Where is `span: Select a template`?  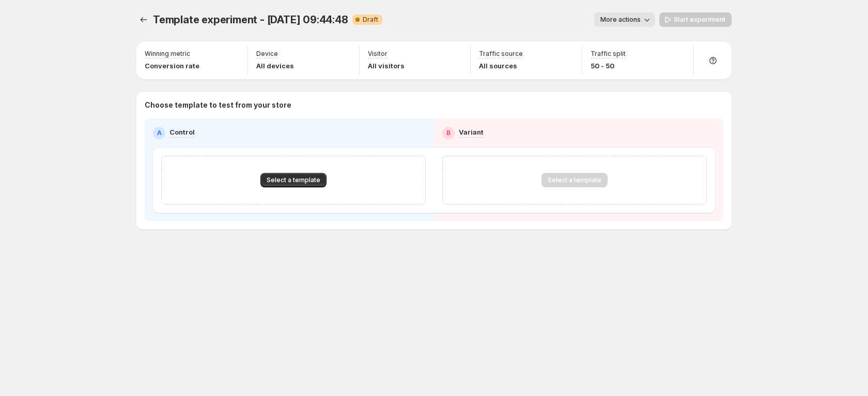 span: Select a template is located at coordinates (294, 180).